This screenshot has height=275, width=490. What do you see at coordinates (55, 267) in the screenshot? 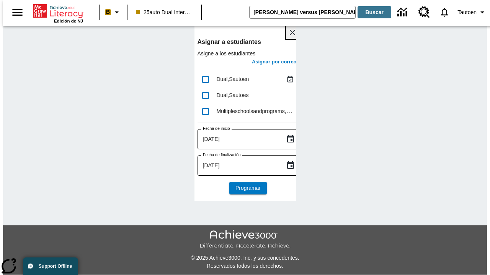
I see `span: Support Offline` at bounding box center [55, 267].